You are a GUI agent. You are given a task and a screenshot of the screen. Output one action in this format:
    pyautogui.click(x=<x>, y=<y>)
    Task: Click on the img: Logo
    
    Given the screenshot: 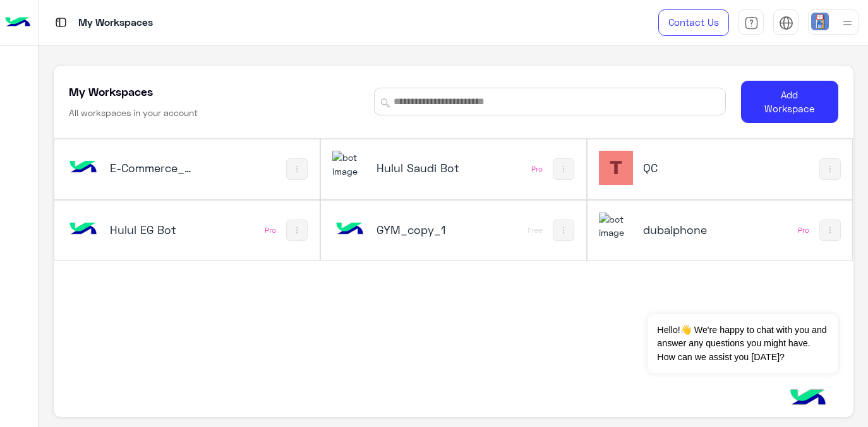 What is the action you would take?
    pyautogui.click(x=18, y=23)
    